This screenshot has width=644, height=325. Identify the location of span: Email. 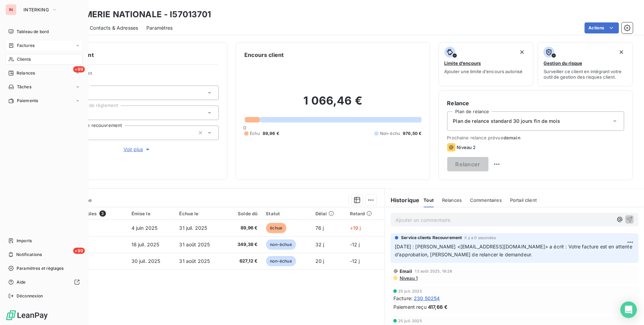
(406, 272).